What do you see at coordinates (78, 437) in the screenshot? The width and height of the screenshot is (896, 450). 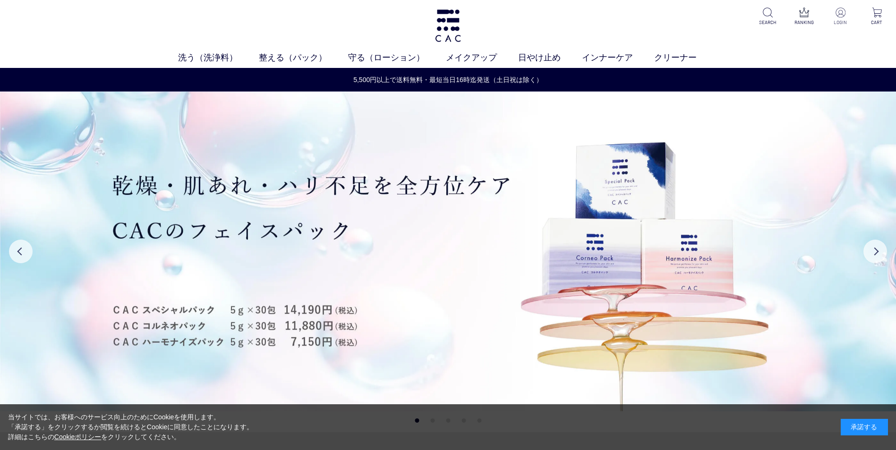 I see `a: Cookieポリシー` at bounding box center [78, 437].